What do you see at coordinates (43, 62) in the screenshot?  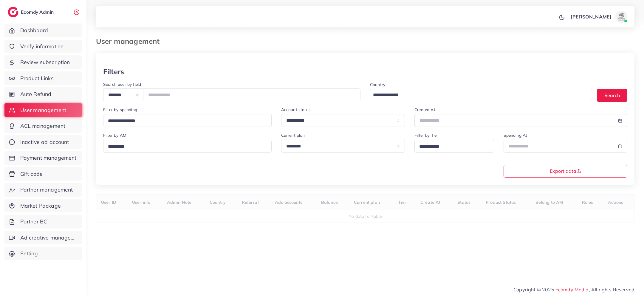 I see `a: Review subscription` at bounding box center [43, 62].